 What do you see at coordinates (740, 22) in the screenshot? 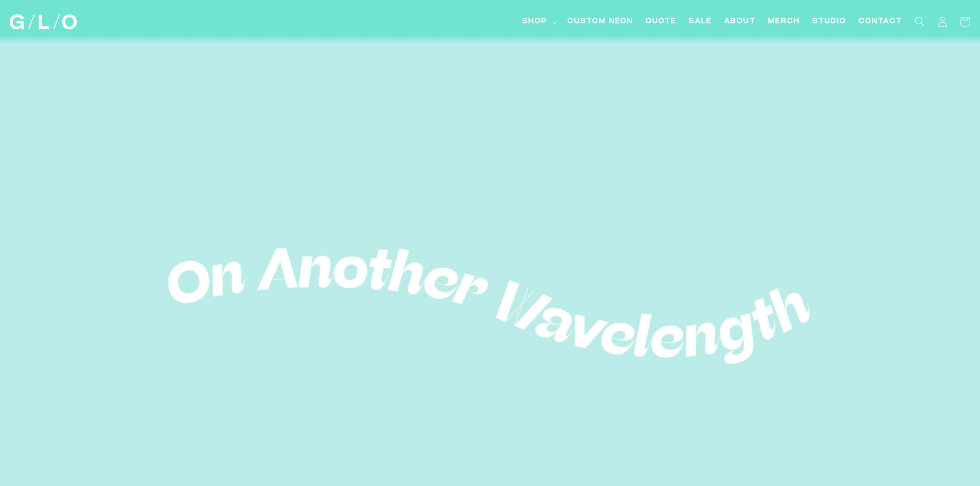
I see `a: About` at bounding box center [740, 22].